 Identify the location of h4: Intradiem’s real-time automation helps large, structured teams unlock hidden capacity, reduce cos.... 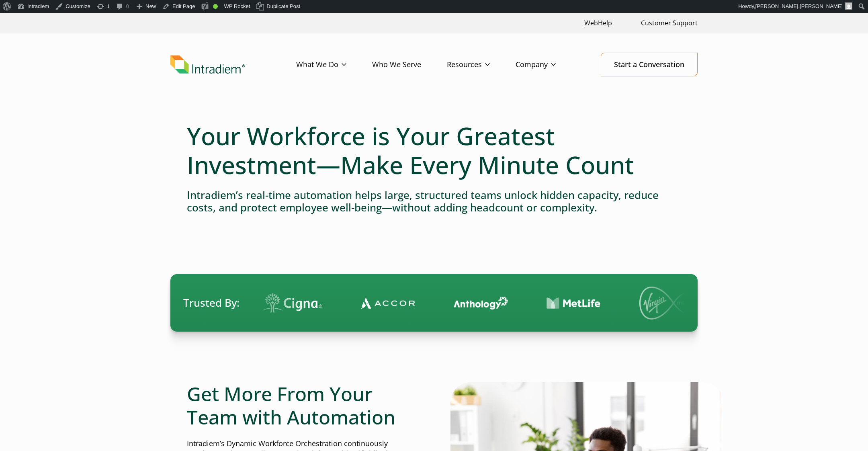
(434, 201).